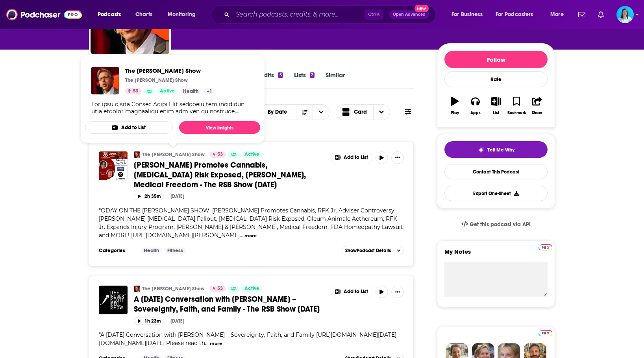 This screenshot has width=644, height=358. I want to click on button: ShowPodcast Details, so click(372, 250).